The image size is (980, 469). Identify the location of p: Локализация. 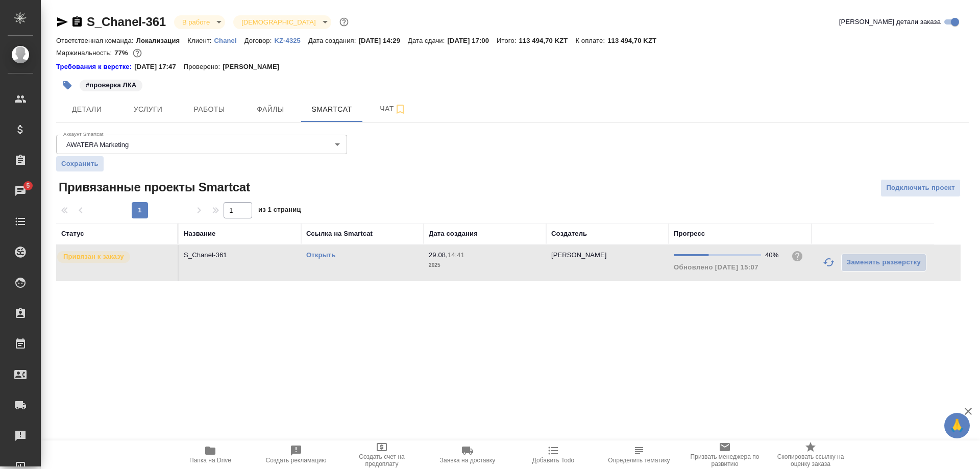
(162, 40).